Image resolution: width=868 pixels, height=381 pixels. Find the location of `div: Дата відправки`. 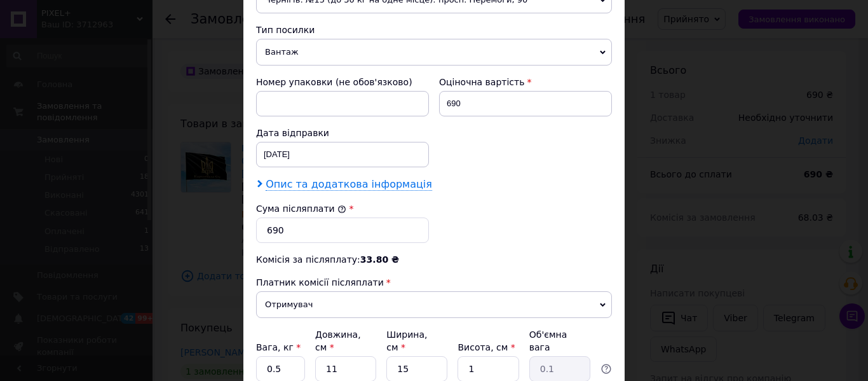

div: Дата відправки is located at coordinates (342, 133).